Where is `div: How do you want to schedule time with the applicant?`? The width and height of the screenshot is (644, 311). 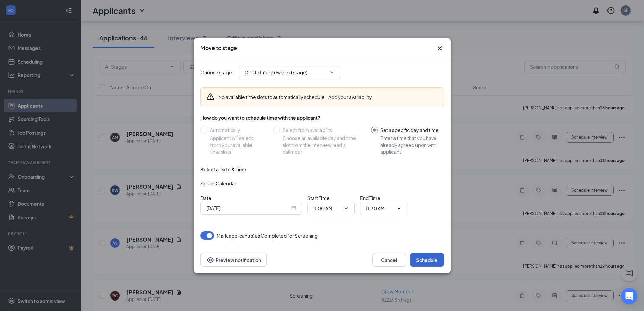 div: How do you want to schedule time with the applicant? is located at coordinates (322, 118).